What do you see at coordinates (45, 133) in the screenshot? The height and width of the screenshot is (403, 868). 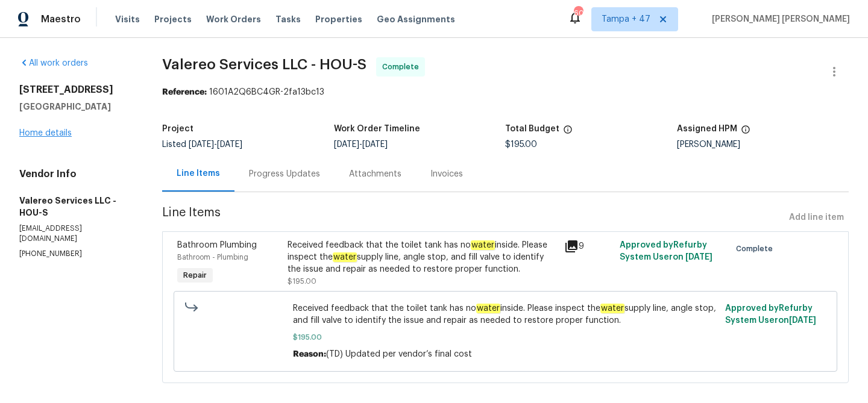 I see `a: Home details` at bounding box center [45, 133].